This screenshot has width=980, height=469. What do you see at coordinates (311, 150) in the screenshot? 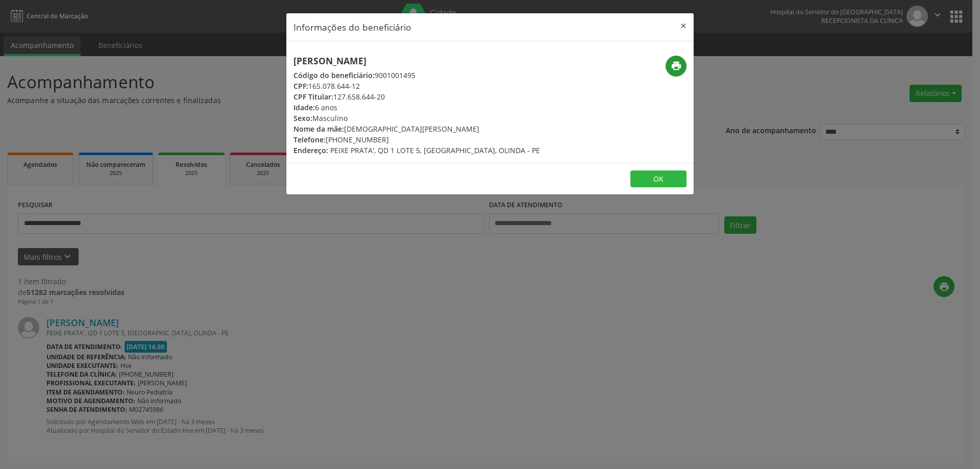
I see `span: Endereço:` at bounding box center [311, 150].